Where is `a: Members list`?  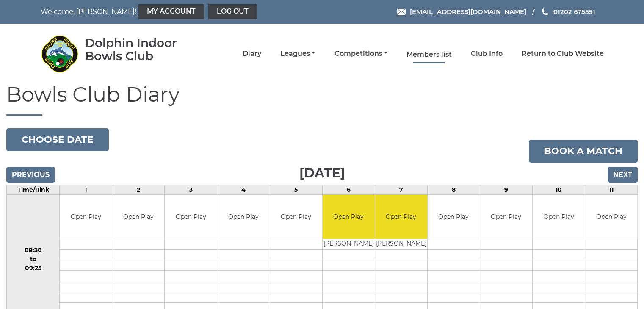
a: Members list is located at coordinates (429, 55).